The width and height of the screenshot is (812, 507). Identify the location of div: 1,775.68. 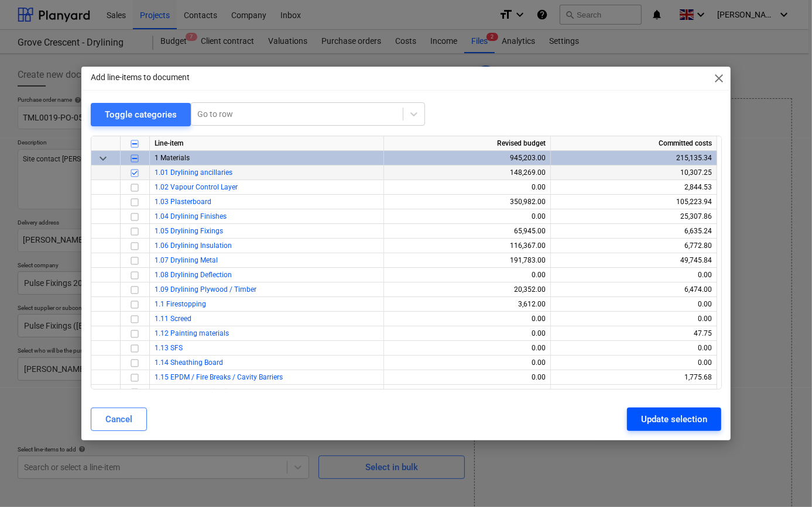
(633, 377).